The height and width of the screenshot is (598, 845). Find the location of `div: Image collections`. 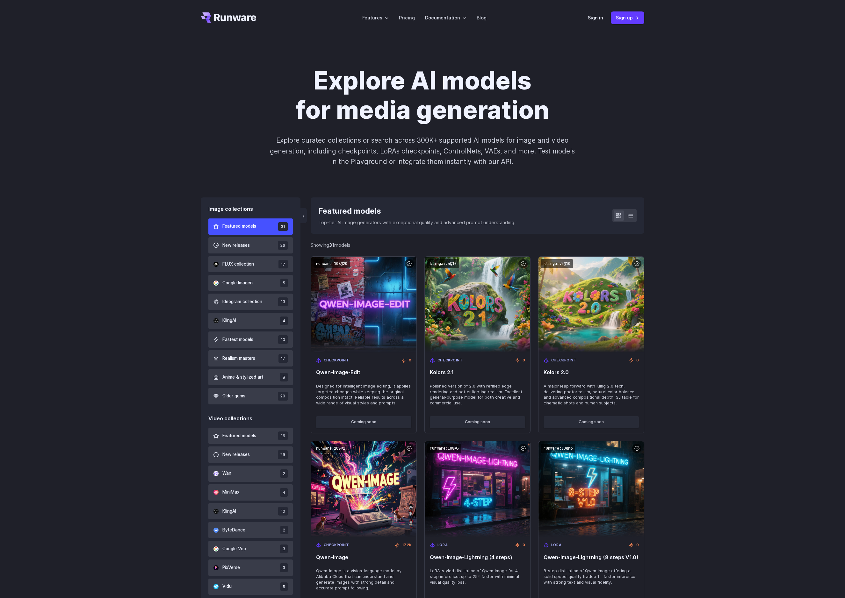

div: Image collections is located at coordinates (250, 209).